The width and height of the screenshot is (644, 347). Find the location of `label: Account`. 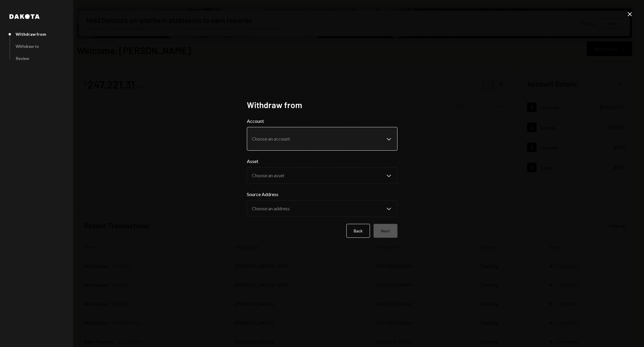

label: Account is located at coordinates (322, 121).